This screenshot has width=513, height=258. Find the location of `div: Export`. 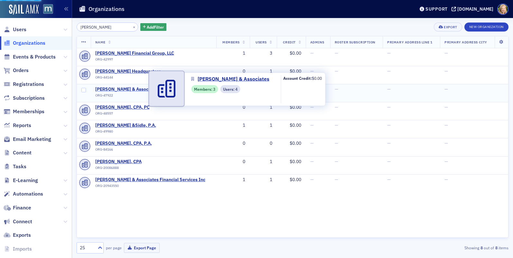

div: Export is located at coordinates (450, 27).